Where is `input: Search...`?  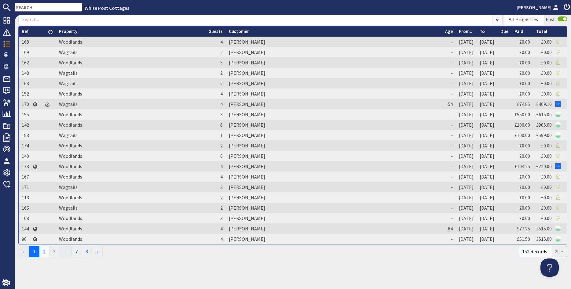 input: Search... is located at coordinates (255, 19).